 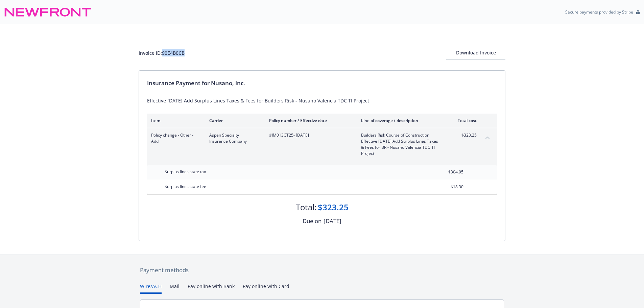 I want to click on p: Secure payments provided by Stripe, so click(x=599, y=12).